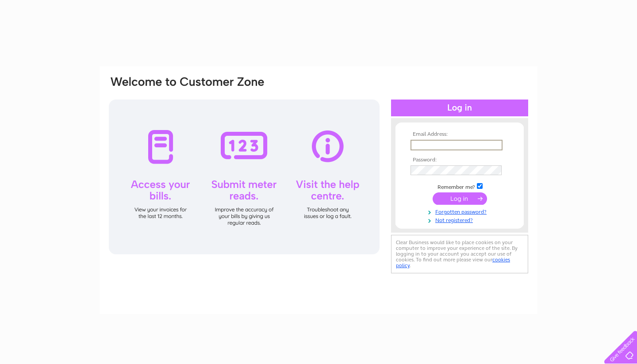 This screenshot has height=364, width=637. Describe the element at coordinates (460, 219) in the screenshot. I see `a: Not registered?` at that location.